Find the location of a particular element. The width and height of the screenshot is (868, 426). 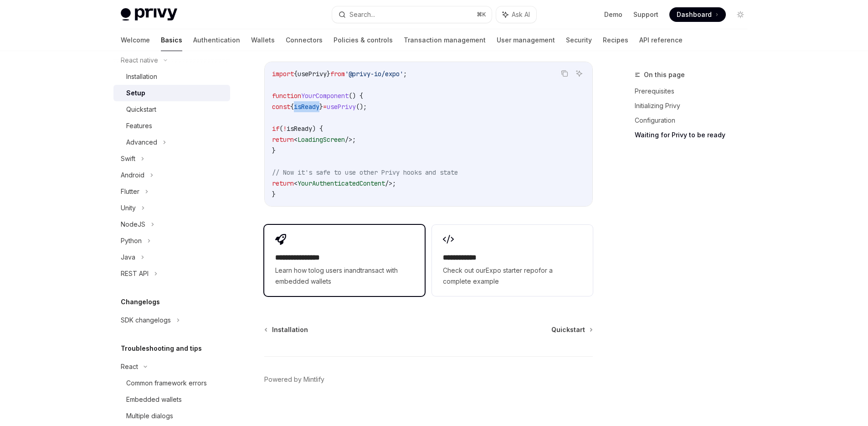

a: Features is located at coordinates (172, 126).